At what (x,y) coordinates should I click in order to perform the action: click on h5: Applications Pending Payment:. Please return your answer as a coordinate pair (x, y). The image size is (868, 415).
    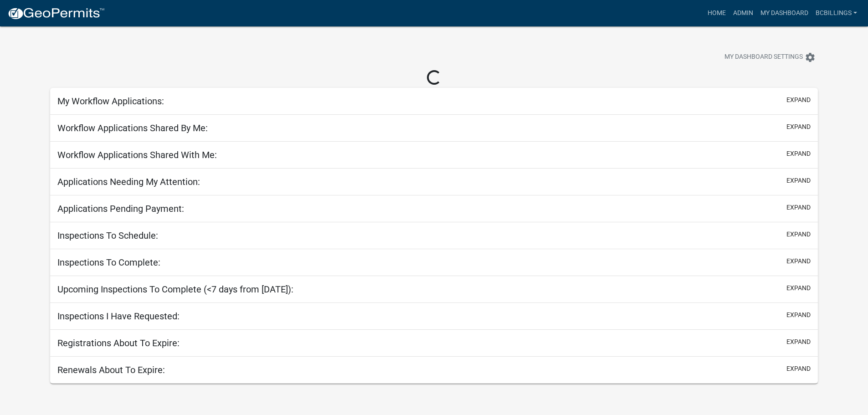
    Looking at the image, I should click on (121, 208).